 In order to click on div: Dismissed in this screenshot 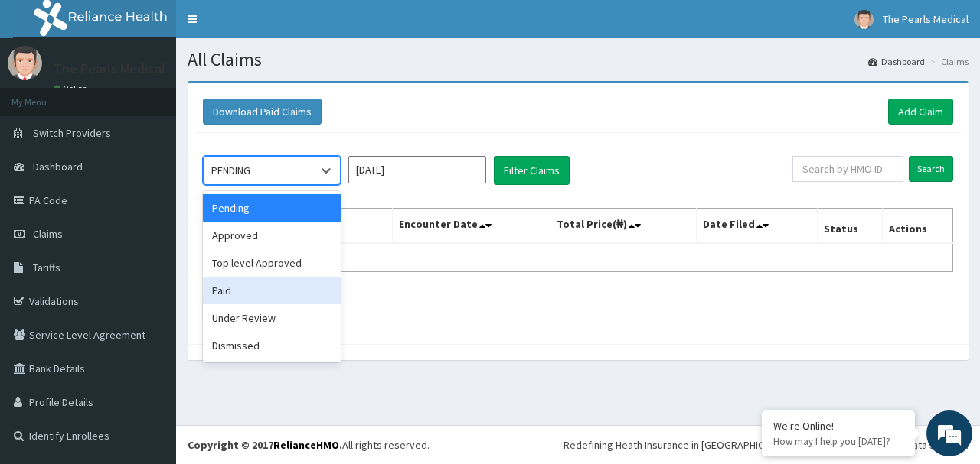, I will do `click(272, 346)`.